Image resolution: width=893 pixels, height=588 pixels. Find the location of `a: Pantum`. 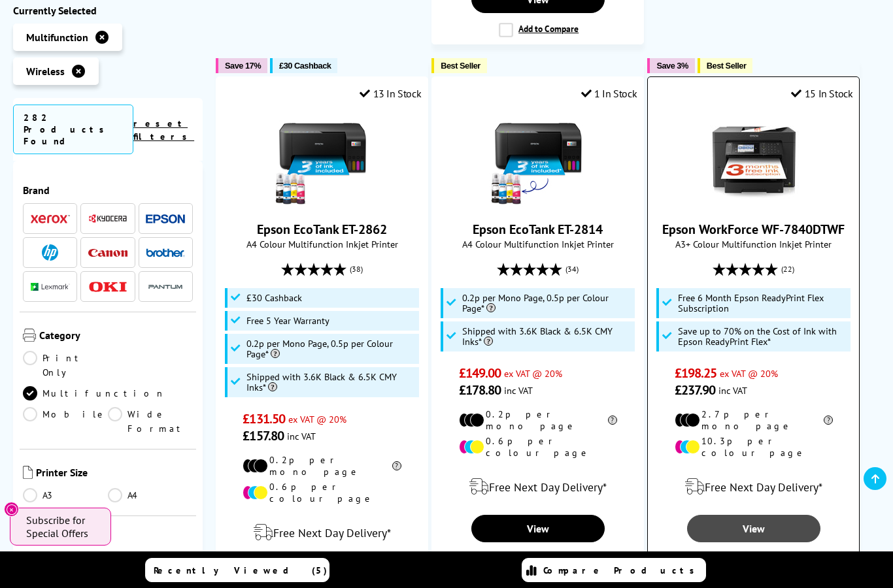

a: Pantum is located at coordinates (166, 286).